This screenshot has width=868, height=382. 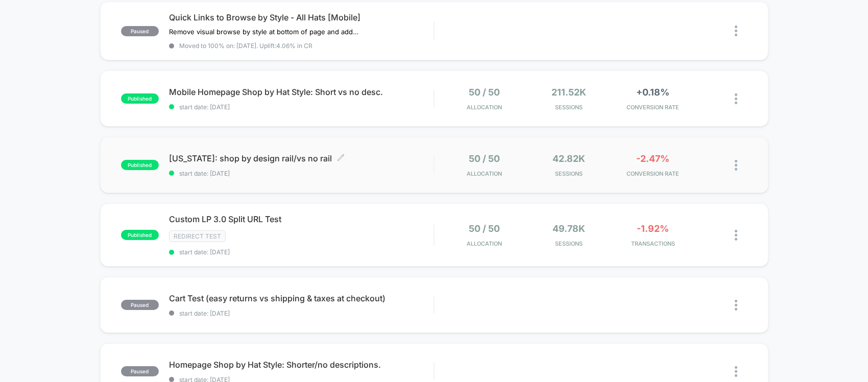 What do you see at coordinates (301, 18) in the screenshot?
I see `span: Quick Links to Browse by Style - All Hats [Mobile]` at bounding box center [301, 18].